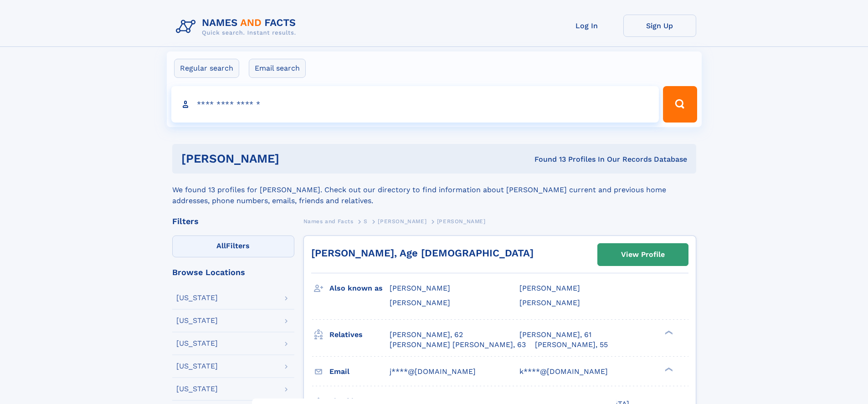 The width and height of the screenshot is (868, 404). I want to click on button: Search Button, so click(680, 104).